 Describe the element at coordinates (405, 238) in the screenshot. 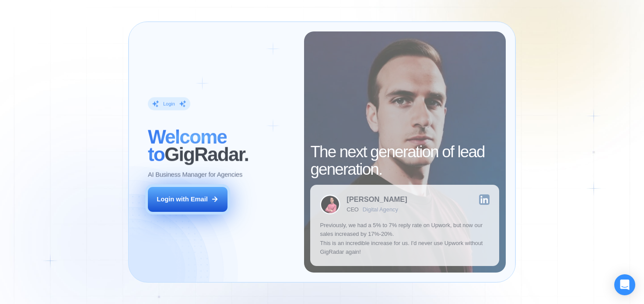

I see `p: Previously, we had a 5% to 7% reply rate on Upwork, but now our sales increased by 17%-20%. This ...` at that location.